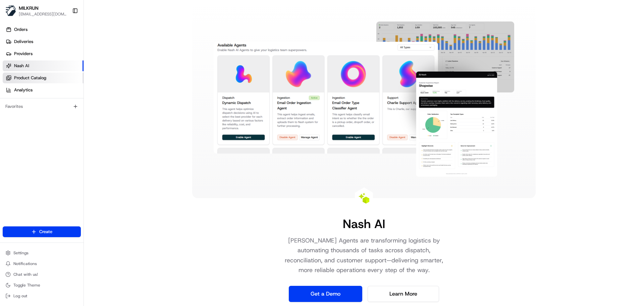 The image size is (644, 306). What do you see at coordinates (43, 66) in the screenshot?
I see `a: Nash AI` at bounding box center [43, 66].